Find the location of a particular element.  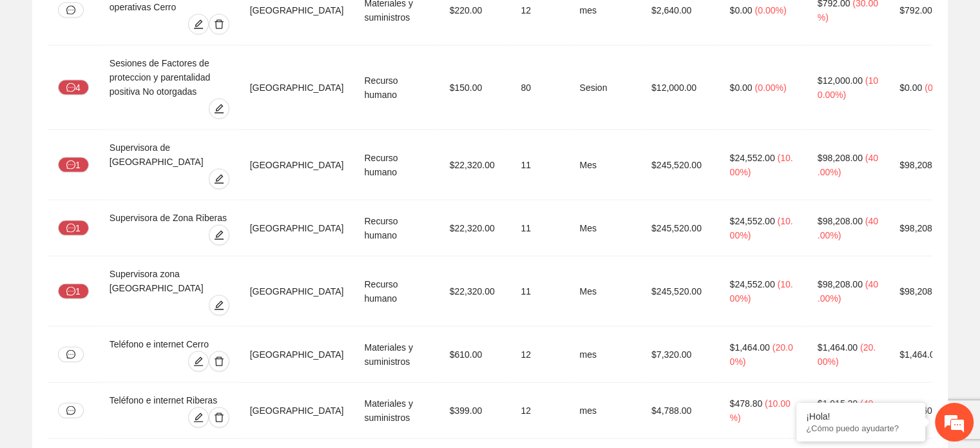

td: Materiales y suministros is located at coordinates (396, 355).